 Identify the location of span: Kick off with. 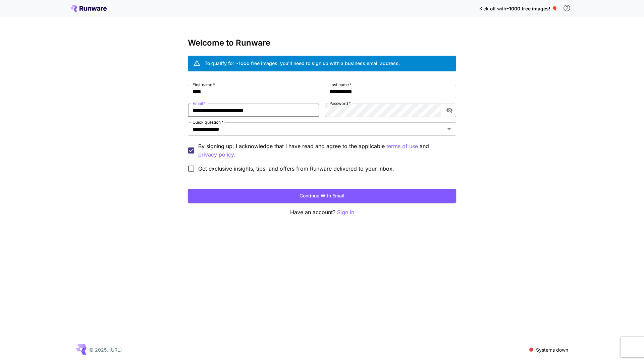
(493, 9).